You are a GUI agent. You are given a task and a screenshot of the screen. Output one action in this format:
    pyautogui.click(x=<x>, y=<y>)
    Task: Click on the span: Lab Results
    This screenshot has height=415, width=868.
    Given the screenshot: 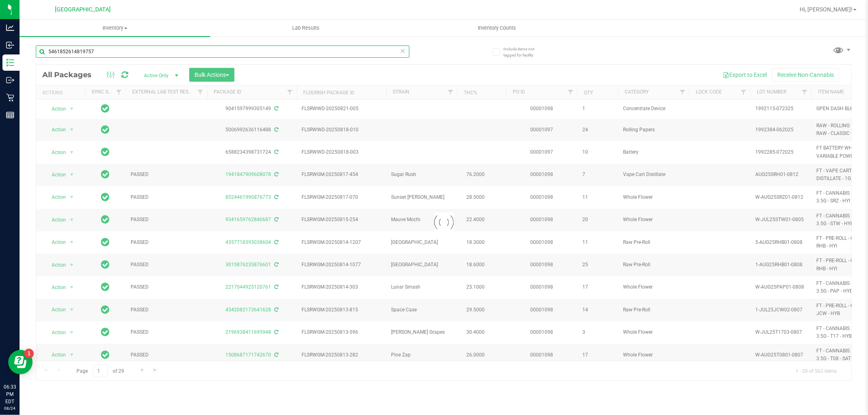 What is the action you would take?
    pyautogui.click(x=305, y=28)
    